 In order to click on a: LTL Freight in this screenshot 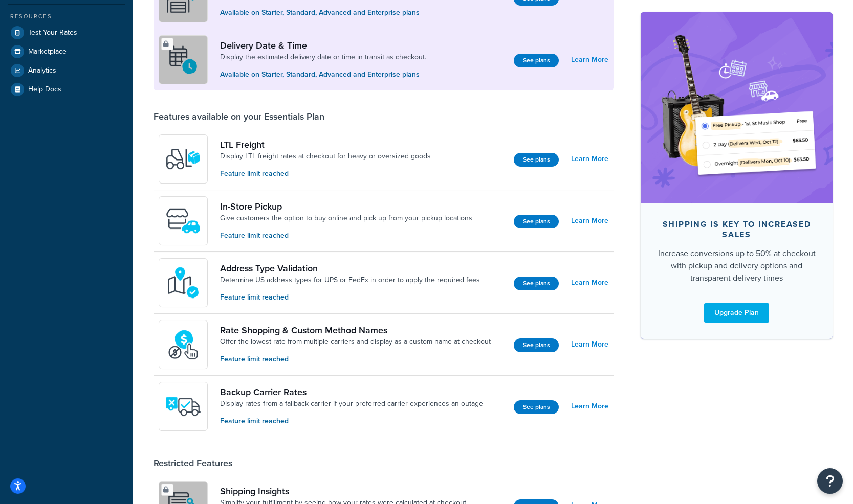, I will do `click(325, 145)`.